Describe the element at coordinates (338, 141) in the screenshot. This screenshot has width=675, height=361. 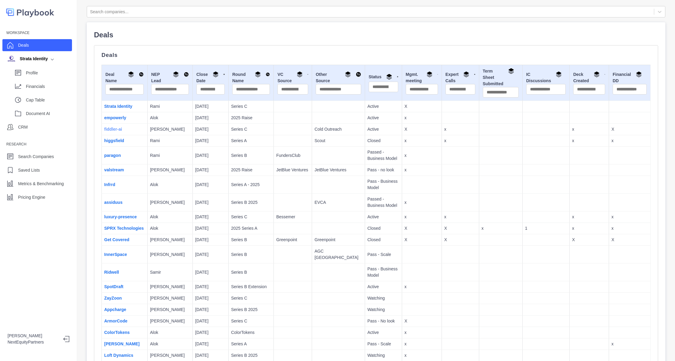
I see `p: Scout` at that location.